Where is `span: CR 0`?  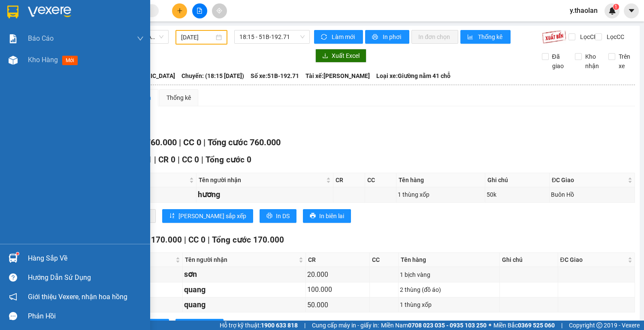 span: CR 0 is located at coordinates (167, 159).